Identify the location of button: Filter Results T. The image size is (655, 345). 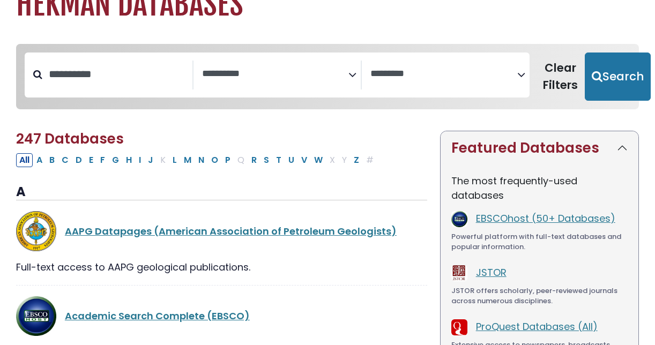
(279, 160).